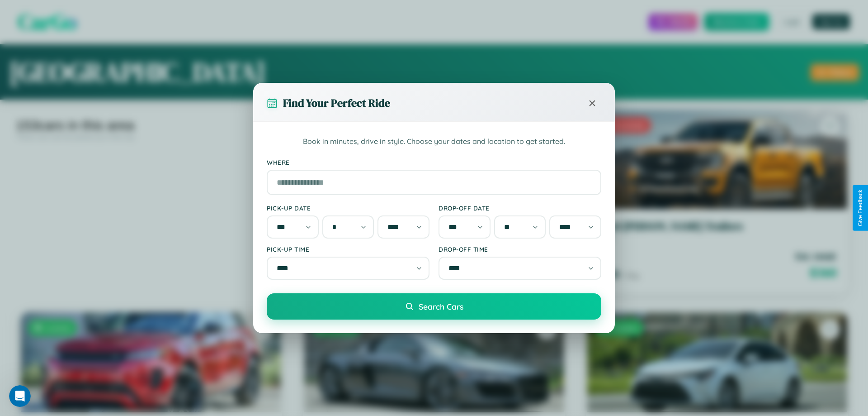 The width and height of the screenshot is (868, 416). I want to click on label: Pick-up Time, so click(348, 249).